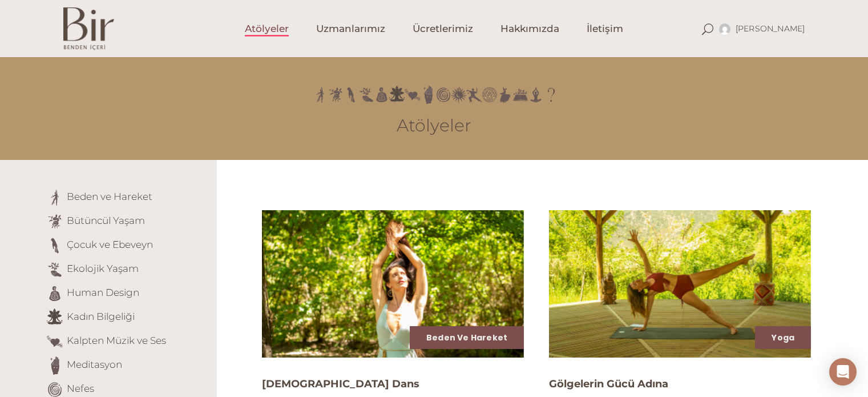 This screenshot has height=397, width=868. What do you see at coordinates (117, 341) in the screenshot?
I see `a: Kalpten Müzik ve Ses` at bounding box center [117, 341].